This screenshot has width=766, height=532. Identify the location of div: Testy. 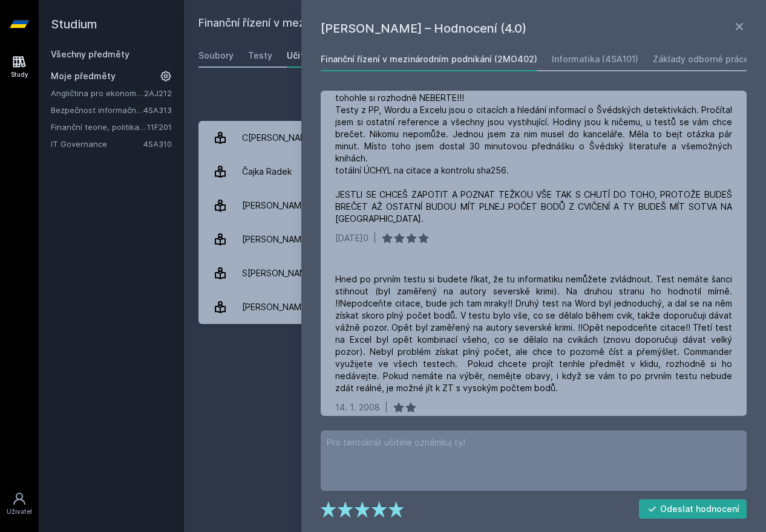
(260, 56).